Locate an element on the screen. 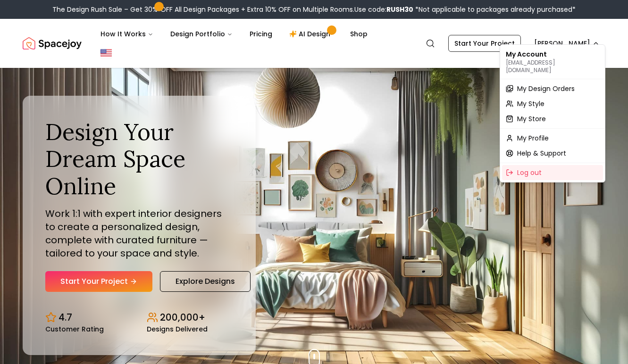 This screenshot has height=364, width=628. span: My Style is located at coordinates (531, 104).